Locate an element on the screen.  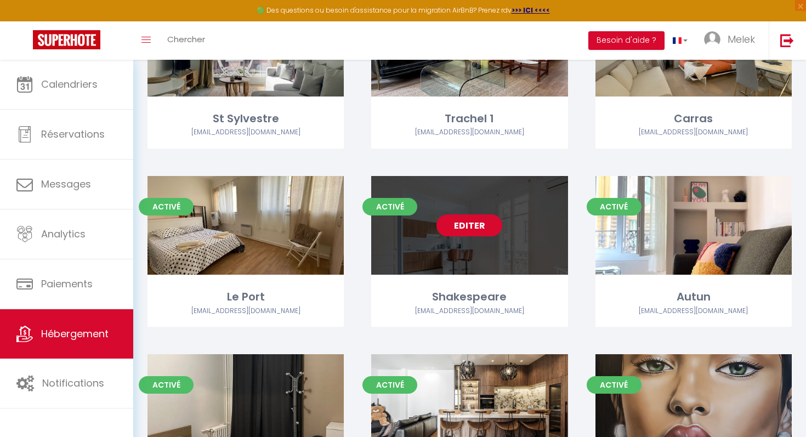
button: Besoin d'aide ? is located at coordinates (626, 41).